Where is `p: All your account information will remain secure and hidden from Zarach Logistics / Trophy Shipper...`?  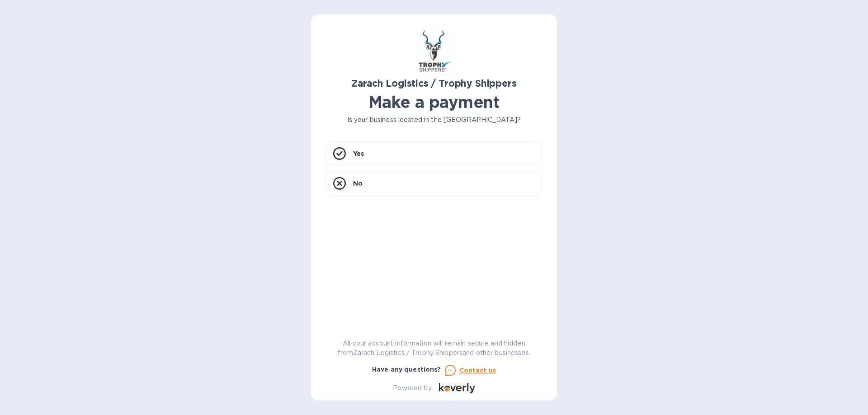
p: All your account information will remain secure and hidden from Zarach Logistics / Trophy Shipper... is located at coordinates (434, 348).